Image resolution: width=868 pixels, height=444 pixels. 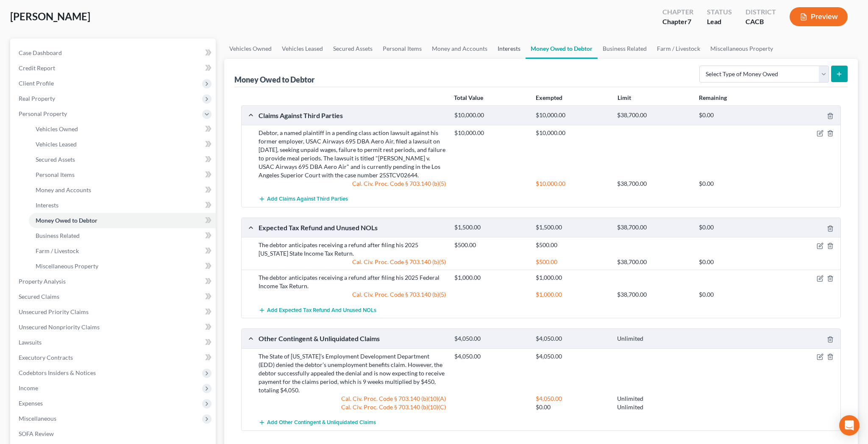 I want to click on span: Money and Accounts, so click(x=63, y=189).